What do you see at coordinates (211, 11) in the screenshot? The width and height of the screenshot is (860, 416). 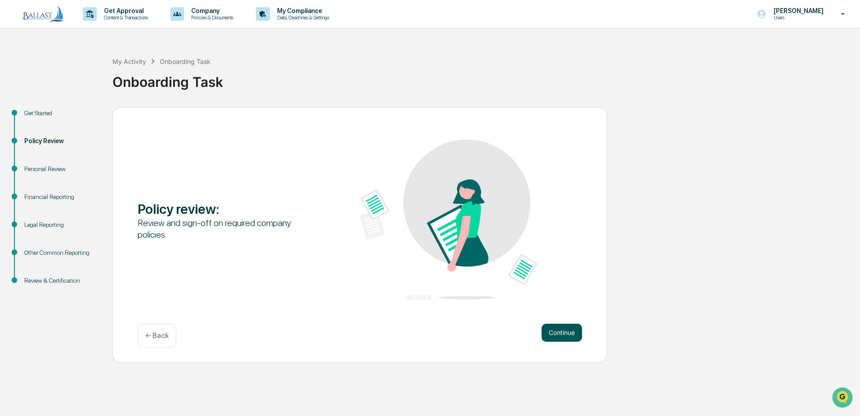 I see `p: Company` at bounding box center [211, 11].